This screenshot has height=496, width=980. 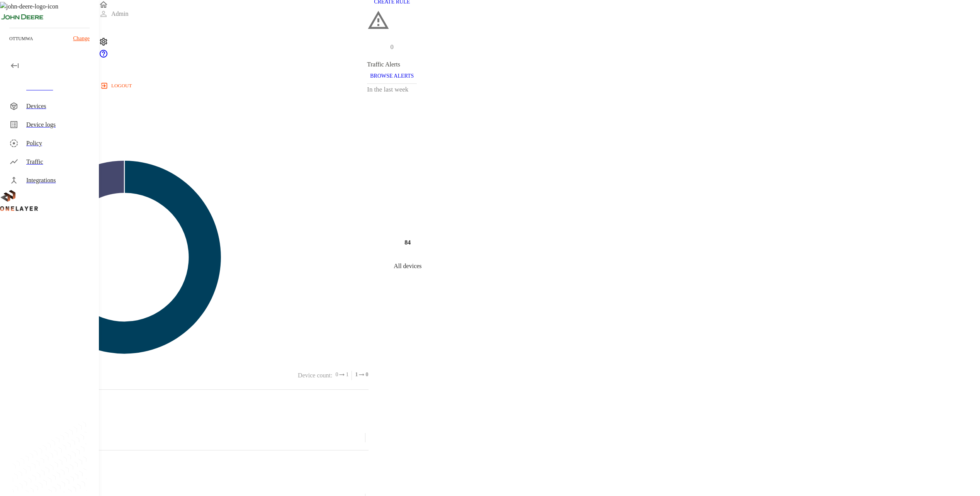 What do you see at coordinates (104, 56) in the screenshot?
I see `a: onelayer-support` at bounding box center [104, 56].